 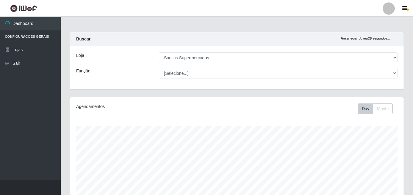 What do you see at coordinates (23, 8) in the screenshot?
I see `img: CoreUI Logo` at bounding box center [23, 8].